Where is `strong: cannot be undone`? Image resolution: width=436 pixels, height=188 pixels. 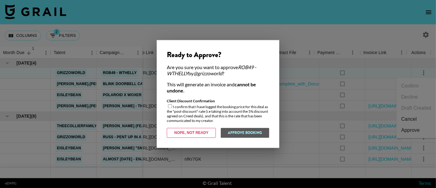 strong: cannot be undone is located at coordinates (211, 87).